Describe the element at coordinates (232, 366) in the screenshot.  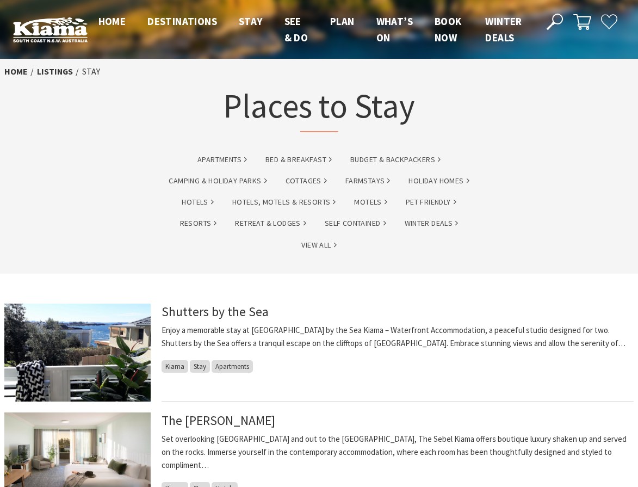
I see `span: Apartments` at that location.